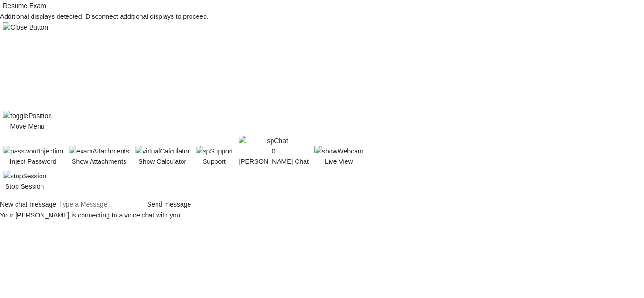 The width and height of the screenshot is (644, 298). What do you see at coordinates (24, 187) in the screenshot?
I see `p: Stop Session` at bounding box center [24, 187].